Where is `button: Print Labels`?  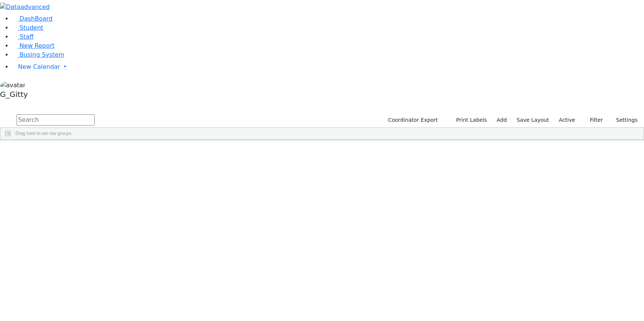 button: Print Labels is located at coordinates (469, 120).